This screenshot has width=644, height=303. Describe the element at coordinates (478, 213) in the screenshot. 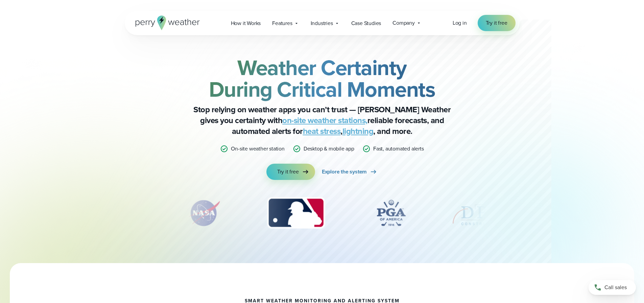

I see `div: 5 of 12` at that location.